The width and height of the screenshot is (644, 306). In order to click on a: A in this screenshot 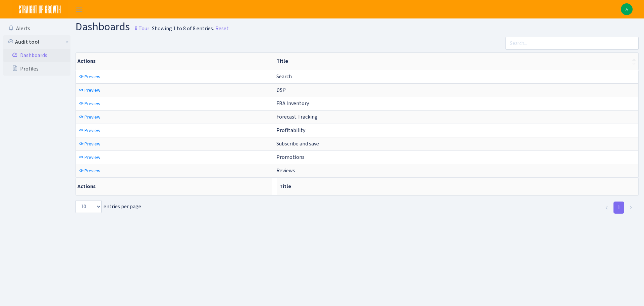, I will do `click(627, 9)`.